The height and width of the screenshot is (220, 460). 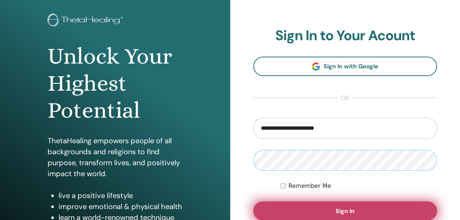 What do you see at coordinates (345, 211) in the screenshot?
I see `span: Sign In` at bounding box center [345, 211].